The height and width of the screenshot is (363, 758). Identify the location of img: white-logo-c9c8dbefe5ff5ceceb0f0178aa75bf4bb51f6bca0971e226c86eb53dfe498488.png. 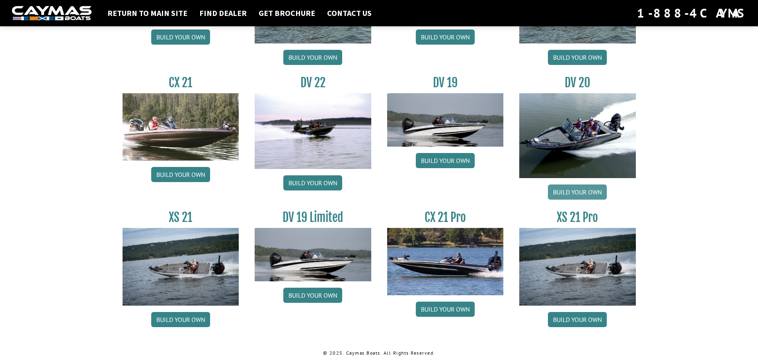
(52, 13).